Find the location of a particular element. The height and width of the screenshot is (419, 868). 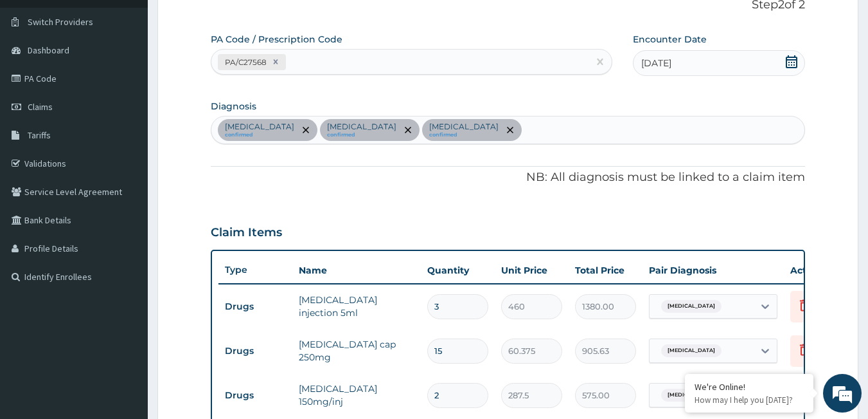

label: Diagnosis is located at coordinates (233, 106).